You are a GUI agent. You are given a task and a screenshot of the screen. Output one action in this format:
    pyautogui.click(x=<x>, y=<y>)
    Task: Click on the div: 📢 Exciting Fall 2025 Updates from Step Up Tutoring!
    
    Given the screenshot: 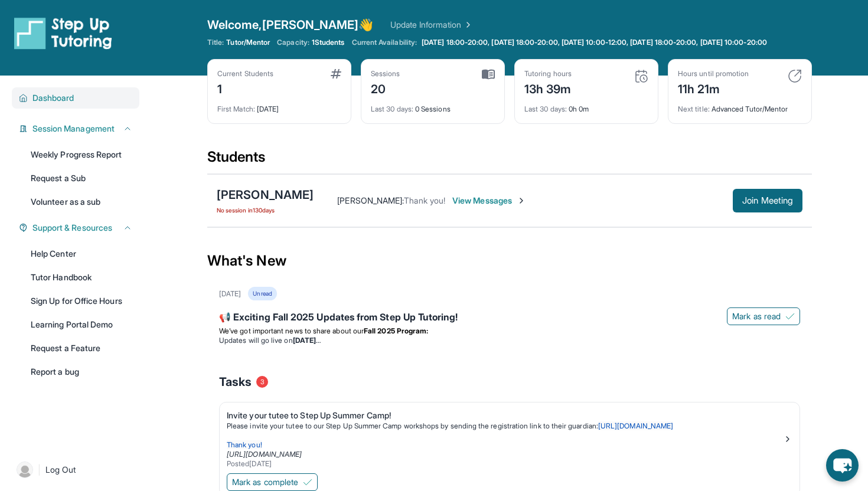 What is the action you would take?
    pyautogui.click(x=509, y=318)
    